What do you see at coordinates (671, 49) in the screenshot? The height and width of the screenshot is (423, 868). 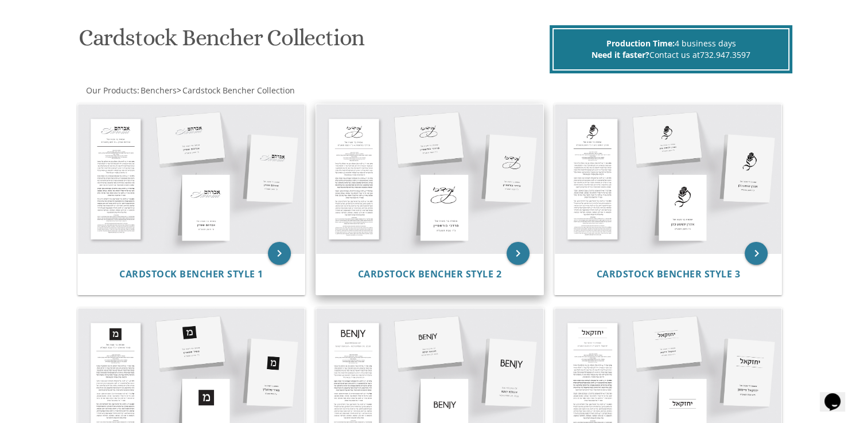 I see `div: 4 business days Contact us at` at bounding box center [671, 49].